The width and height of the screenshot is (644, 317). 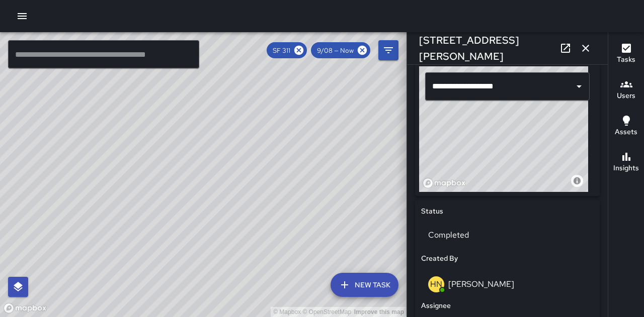 What do you see at coordinates (626, 168) in the screenshot?
I see `h6: Insights` at bounding box center [626, 168].